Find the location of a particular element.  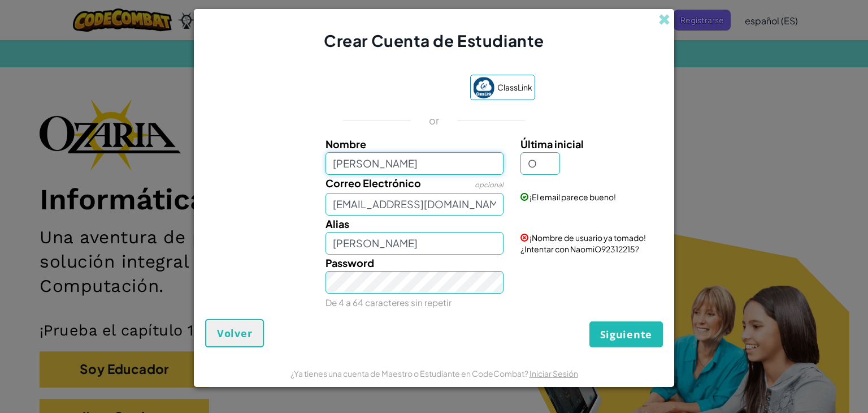

span: Password is located at coordinates (350, 262).